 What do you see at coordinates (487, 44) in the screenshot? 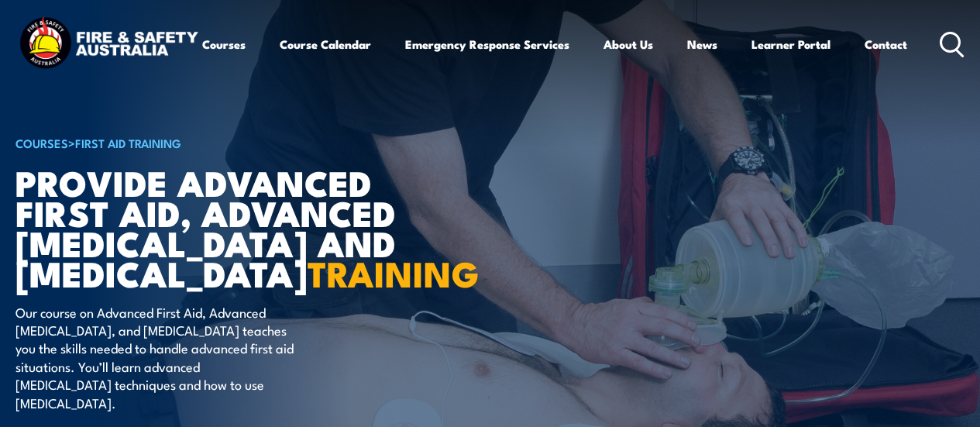
I see `a: Emergency Response Services` at bounding box center [487, 44].